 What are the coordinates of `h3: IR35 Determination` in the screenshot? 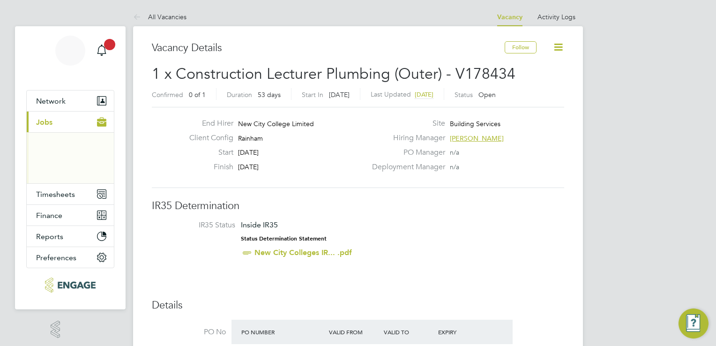 It's located at (358, 206).